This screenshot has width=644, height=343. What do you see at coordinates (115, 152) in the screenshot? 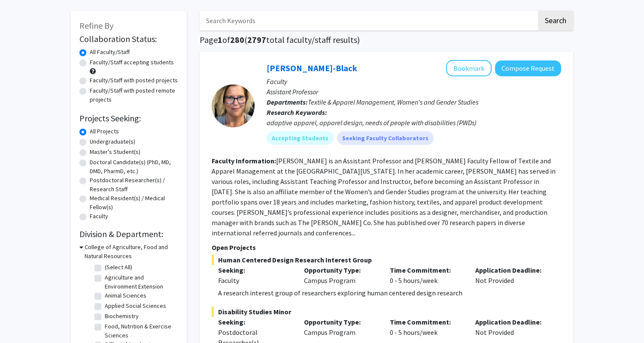
I see `label: Master's Student(s)` at bounding box center [115, 152].